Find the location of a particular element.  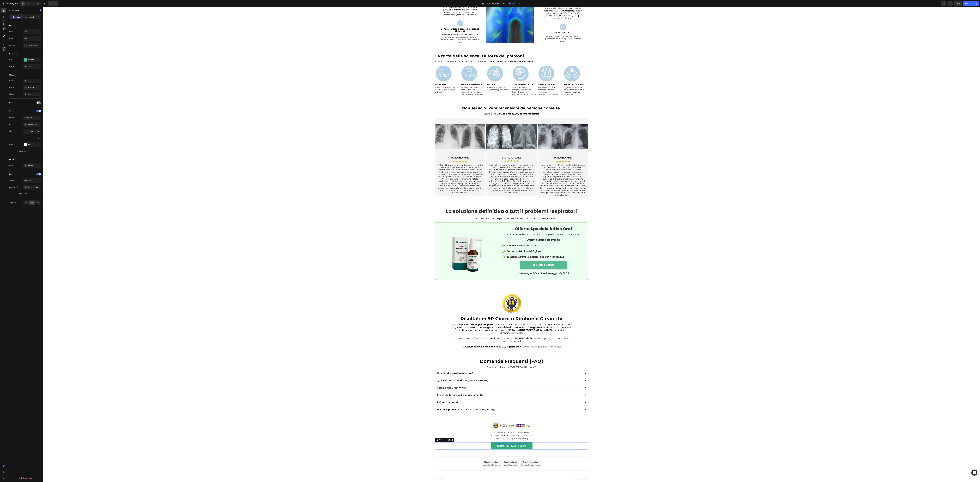

strong: versatile e massimamente efficace is located at coordinates (473, 54).